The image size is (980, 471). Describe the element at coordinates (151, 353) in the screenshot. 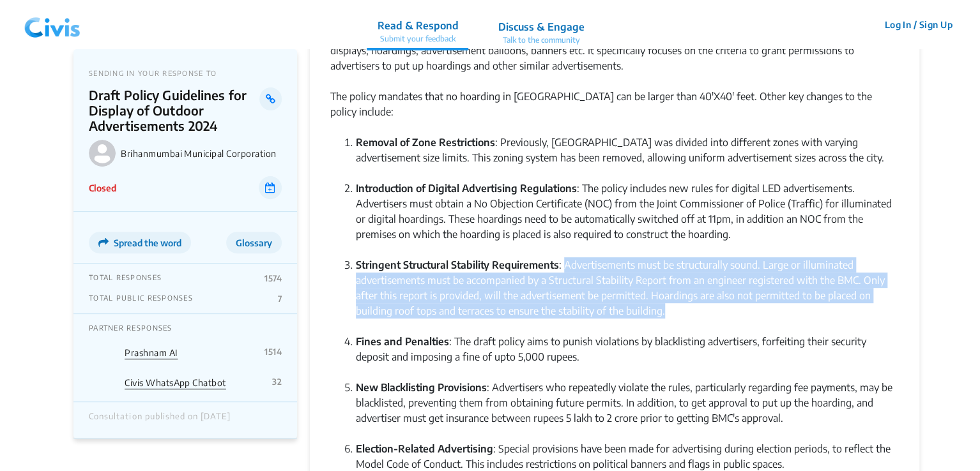

I see `a: Prashnam AI` at that location.